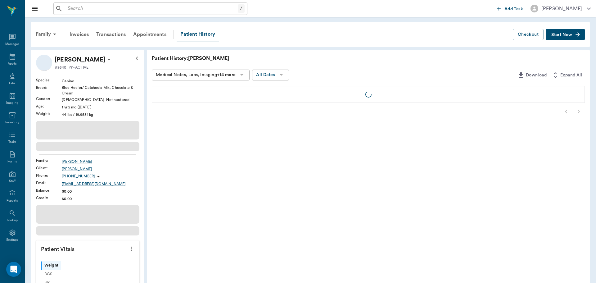  I want to click on div: Medical Notes, Labs, Imaging, so click(195, 75).